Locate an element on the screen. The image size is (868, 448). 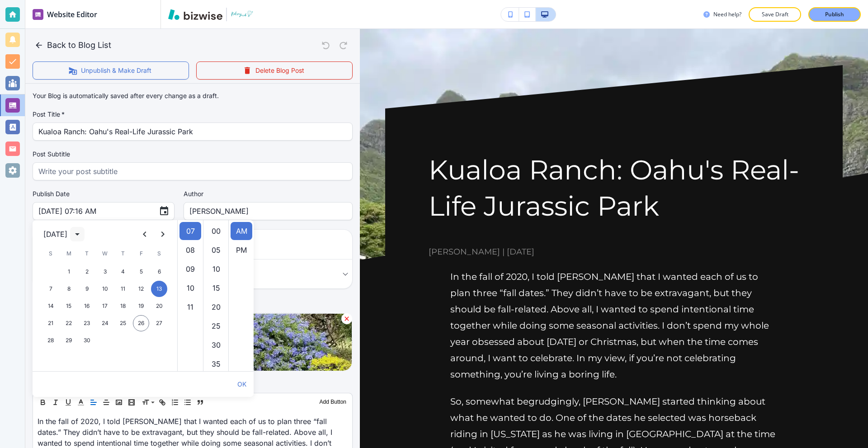
button: 29 is located at coordinates (69, 341).